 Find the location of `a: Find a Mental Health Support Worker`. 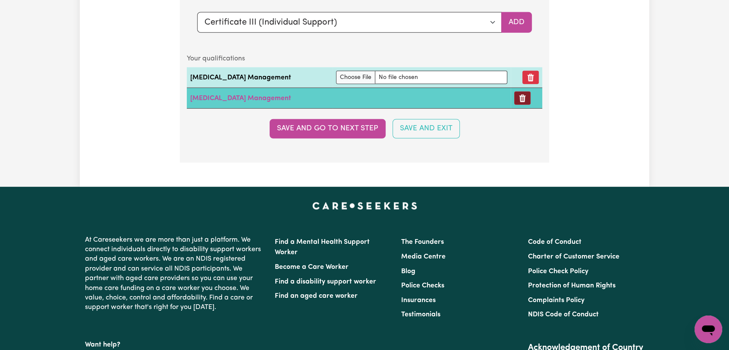

a: Find a Mental Health Support Worker is located at coordinates (322, 247).